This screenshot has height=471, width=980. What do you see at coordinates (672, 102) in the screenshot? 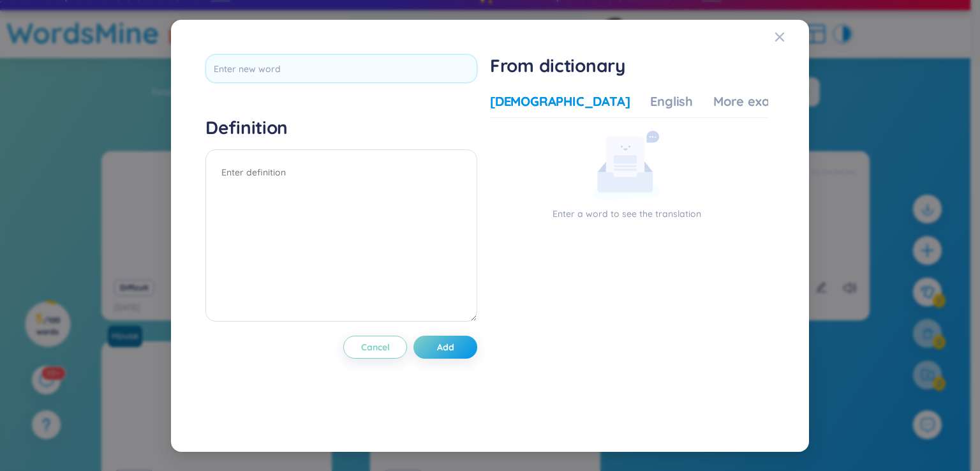
I see `div: English` at bounding box center [672, 102].